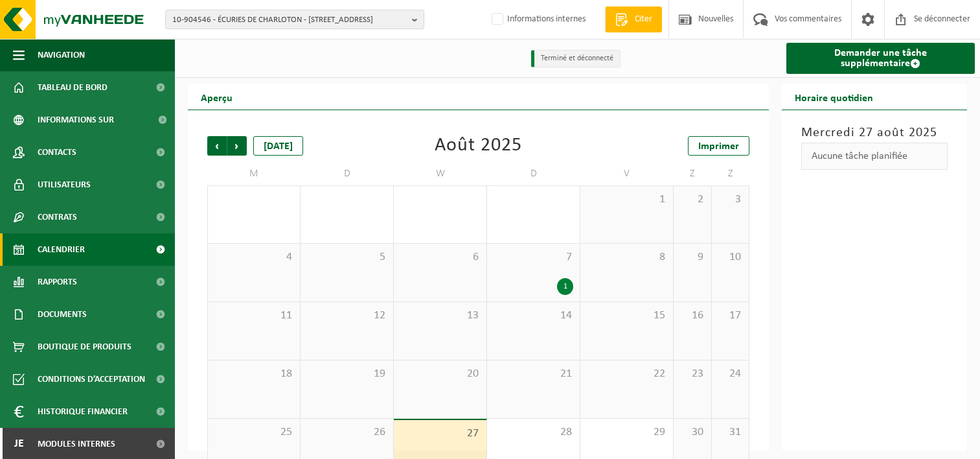 The image size is (980, 459). What do you see at coordinates (874, 157) in the screenshot?
I see `div: Aucune tâche planifiée` at bounding box center [874, 157].